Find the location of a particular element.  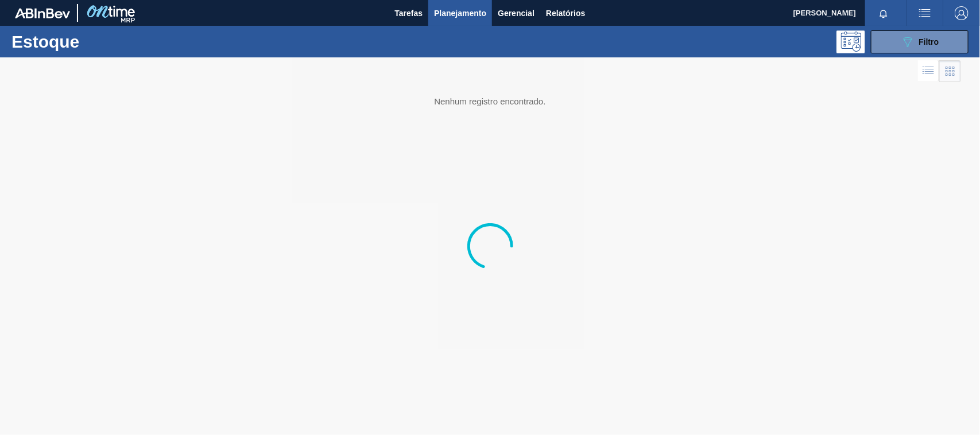

span: Gerencial is located at coordinates (516, 14).